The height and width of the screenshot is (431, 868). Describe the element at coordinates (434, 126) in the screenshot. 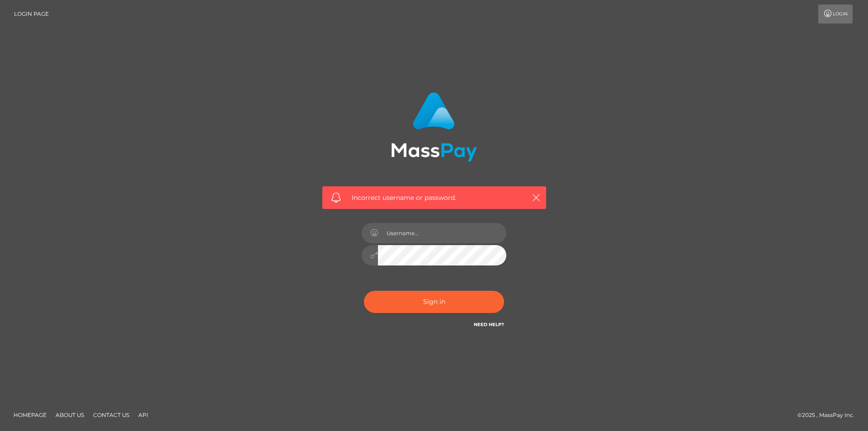

I see `img: MassPay Login` at that location.